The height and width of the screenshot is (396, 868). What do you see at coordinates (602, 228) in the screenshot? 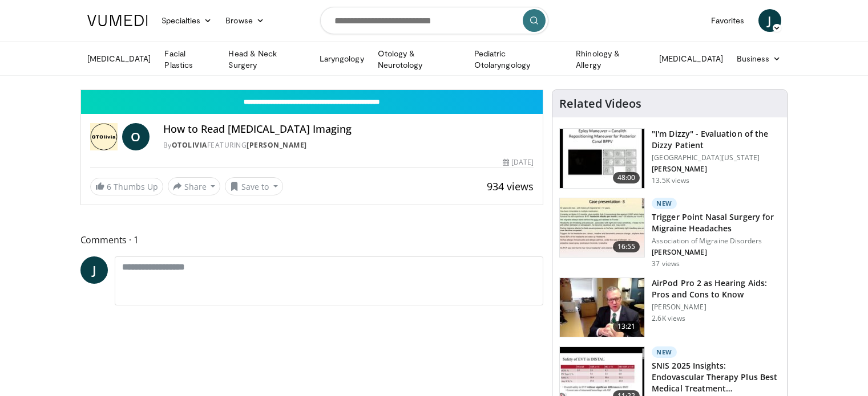
I see `img: fb121519-7efd-4119-8941-0107c5611251.150x105_q85_crop-smart_upscale.jpg` at bounding box center [602, 228].